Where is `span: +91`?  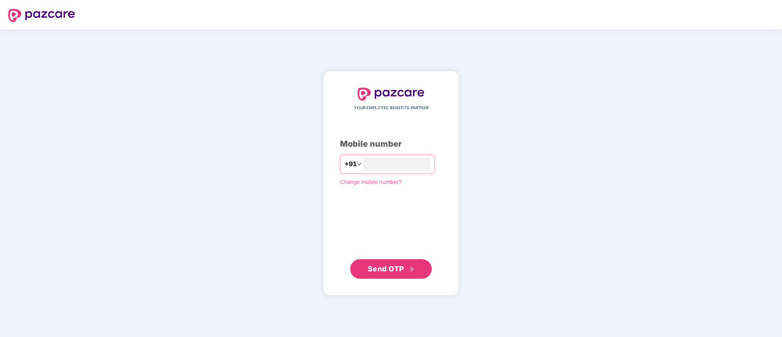 span: +91 is located at coordinates (351, 164).